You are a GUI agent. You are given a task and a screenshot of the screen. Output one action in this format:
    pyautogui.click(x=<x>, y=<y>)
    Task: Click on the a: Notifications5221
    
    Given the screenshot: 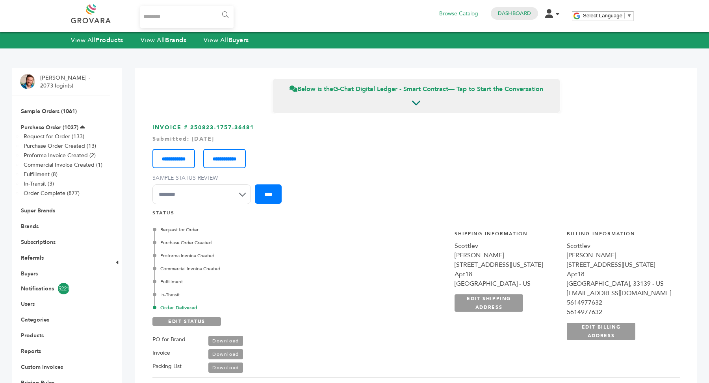 What is the action you would take?
    pyautogui.click(x=61, y=288)
    